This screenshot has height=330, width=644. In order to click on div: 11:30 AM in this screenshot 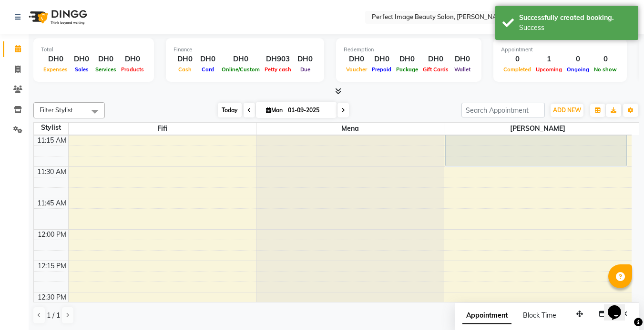, I will do `click(51, 171)`.